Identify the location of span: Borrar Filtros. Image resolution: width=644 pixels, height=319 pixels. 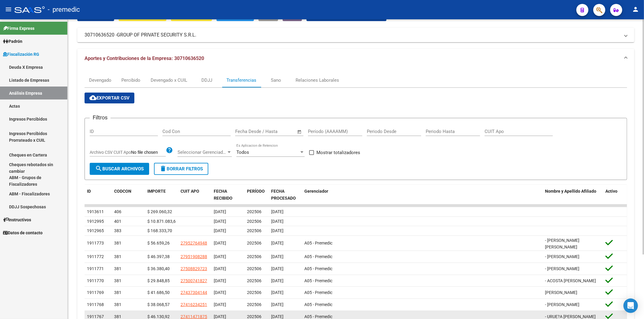
(181, 169).